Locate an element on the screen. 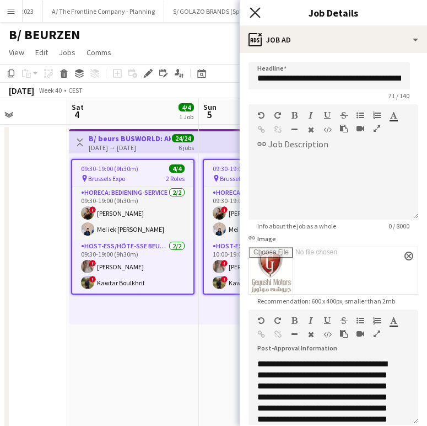 Image resolution: width=427 pixels, height=426 pixels. div: Job Ad is located at coordinates (334, 40).